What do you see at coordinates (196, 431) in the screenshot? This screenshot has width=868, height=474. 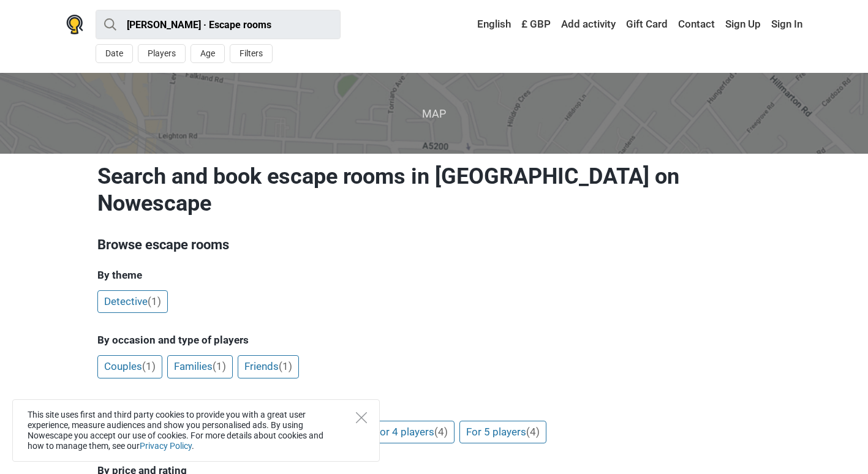 I see `div: This site uses first and third party cookies to provide you with a great user experience, measure...` at bounding box center [196, 431].